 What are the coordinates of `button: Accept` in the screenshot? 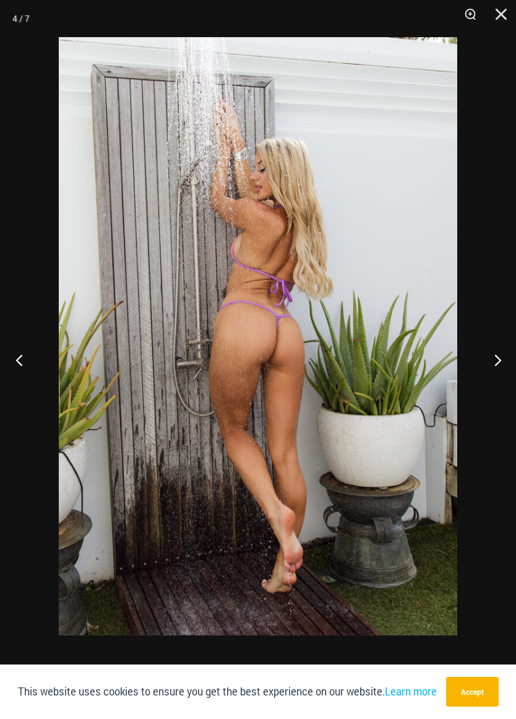 It's located at (472, 691).